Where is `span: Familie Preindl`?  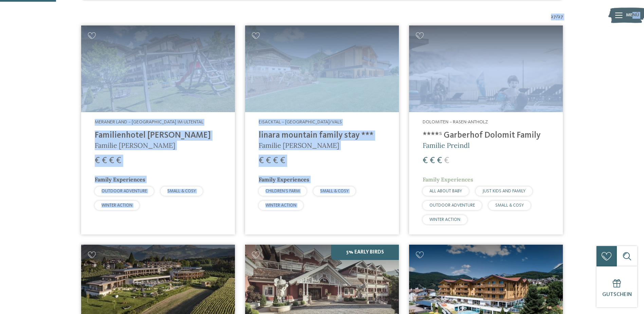 span: Familie Preindl is located at coordinates (446, 145).